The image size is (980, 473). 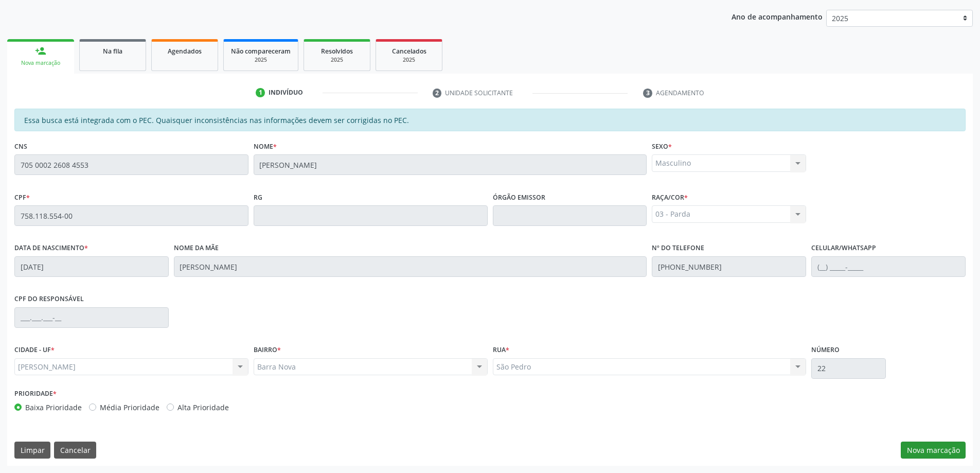 What do you see at coordinates (265, 146) in the screenshot?
I see `label: Nome` at bounding box center [265, 146].